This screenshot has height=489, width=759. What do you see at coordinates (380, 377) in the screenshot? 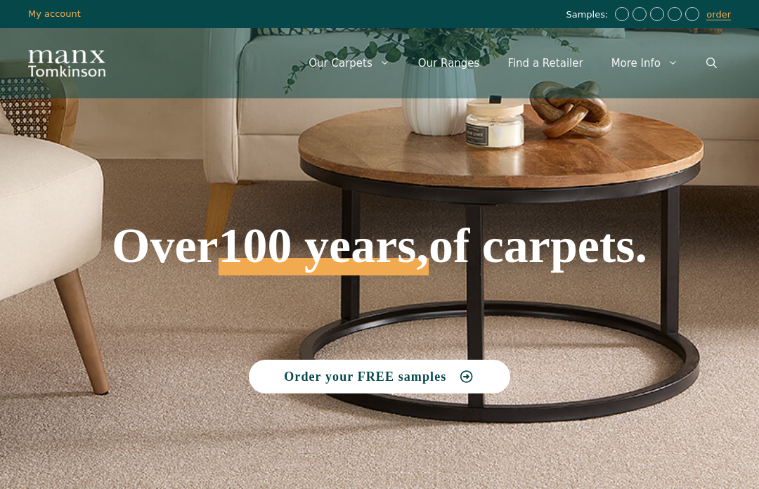
I see `a: Order your FREE samples` at bounding box center [380, 377].